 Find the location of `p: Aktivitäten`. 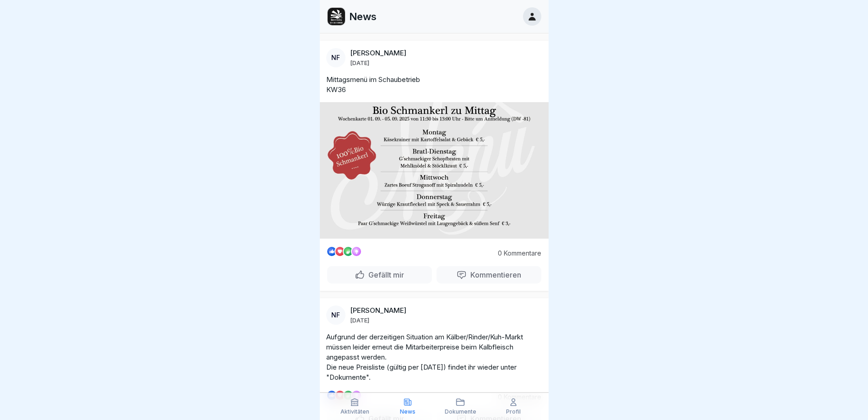

p: Aktivitäten is located at coordinates (355, 411).